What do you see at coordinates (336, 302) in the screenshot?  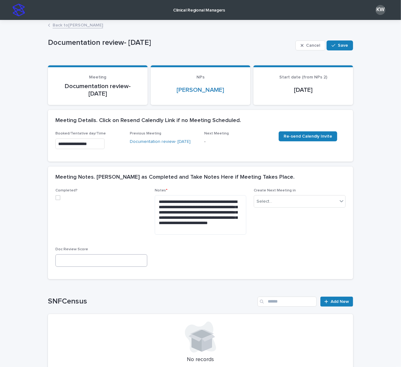 I see `a: Add New` at bounding box center [336, 302].